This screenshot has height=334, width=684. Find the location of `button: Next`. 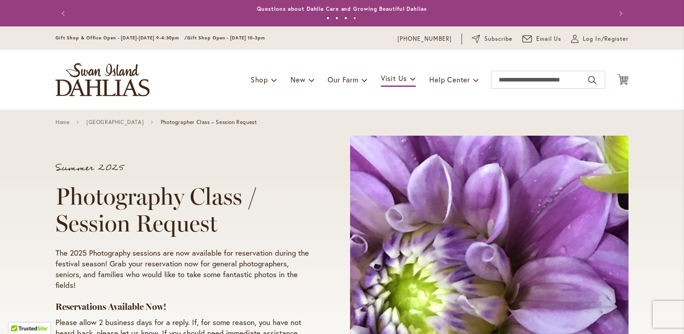

button: Next is located at coordinates (620, 13).